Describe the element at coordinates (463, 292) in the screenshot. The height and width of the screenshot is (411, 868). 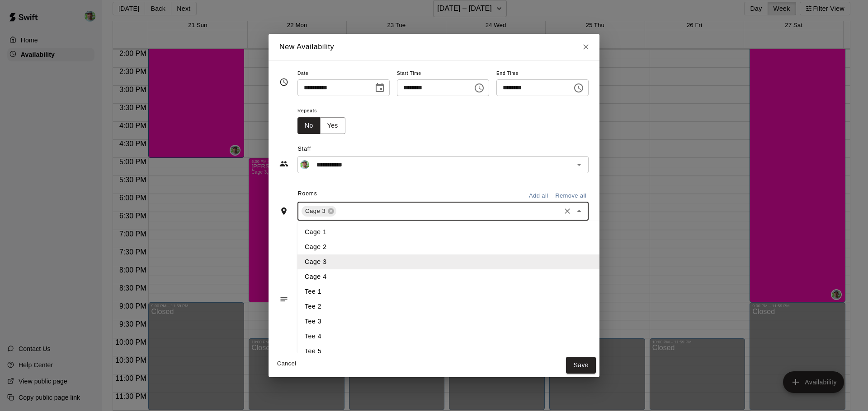
I see `li: Tee 1` at that location.